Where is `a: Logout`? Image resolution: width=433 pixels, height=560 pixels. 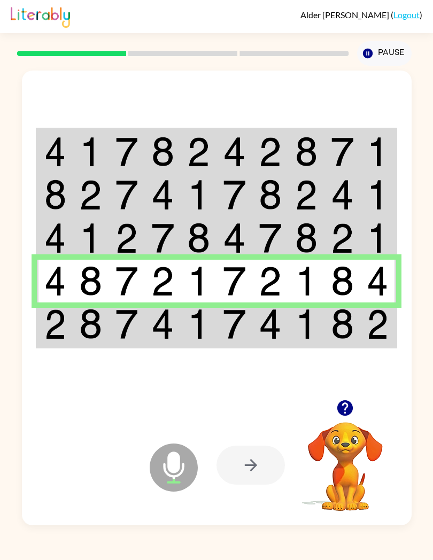
a: Logout is located at coordinates (406, 14).